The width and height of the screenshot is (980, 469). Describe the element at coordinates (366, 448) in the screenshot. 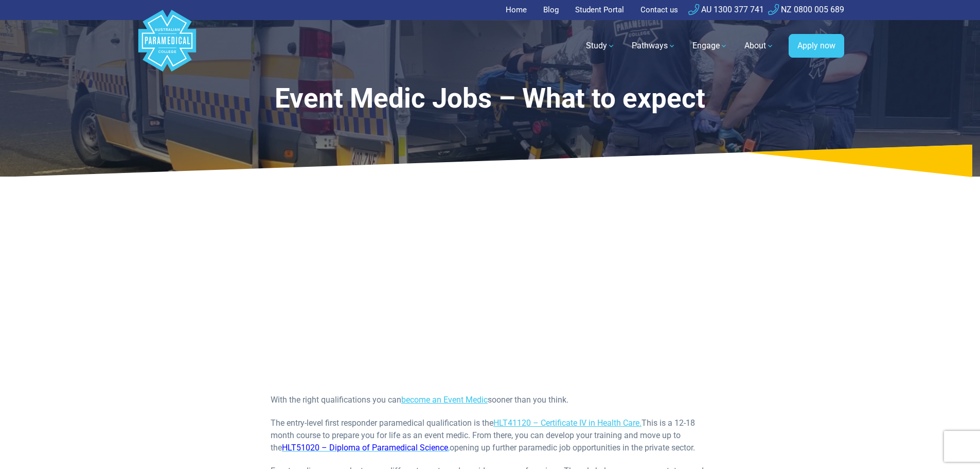

I see `a: HLT51020 – Diploma of Paramedical Science,` at that location.